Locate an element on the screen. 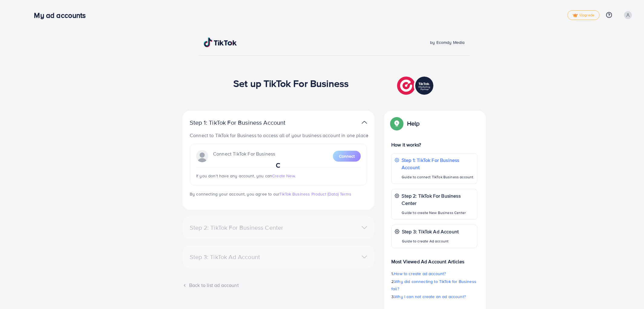  p: 1. is located at coordinates (434, 274).